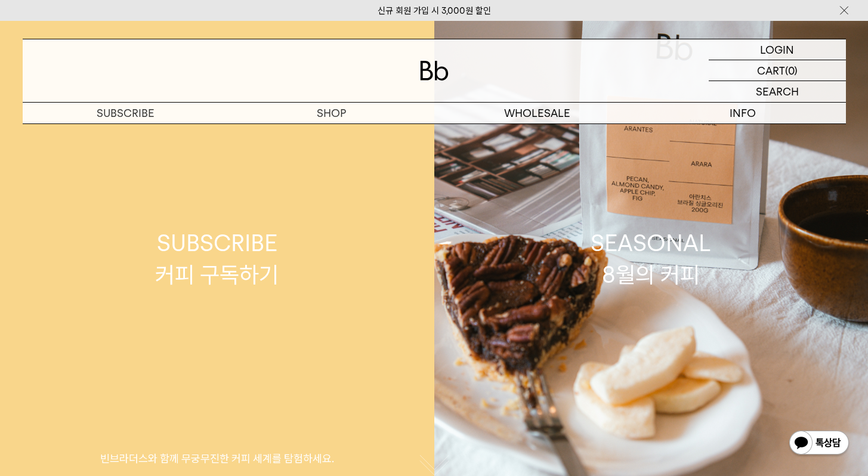 The width and height of the screenshot is (868, 476). I want to click on div: SEASONAL 8월의 커피, so click(651, 259).